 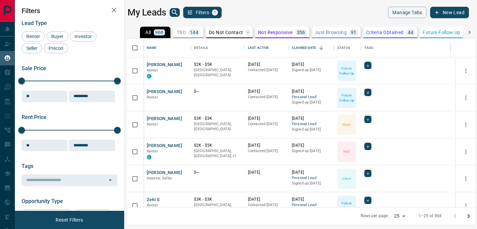 I want to click on div: Renter, so click(x=33, y=36).